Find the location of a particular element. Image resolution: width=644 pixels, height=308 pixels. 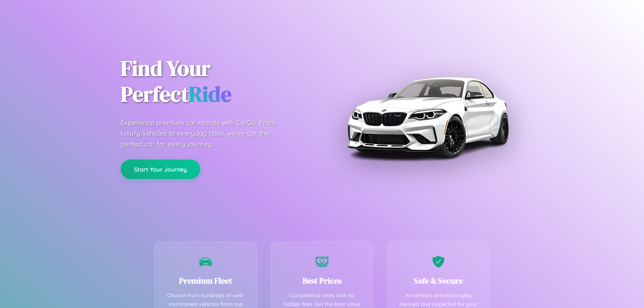

h3: Premium Fleet is located at coordinates (205, 281).